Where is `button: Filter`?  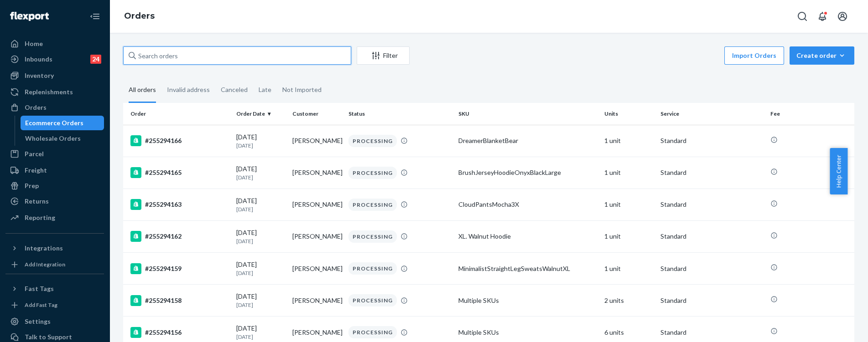
button: Filter is located at coordinates (383, 55).